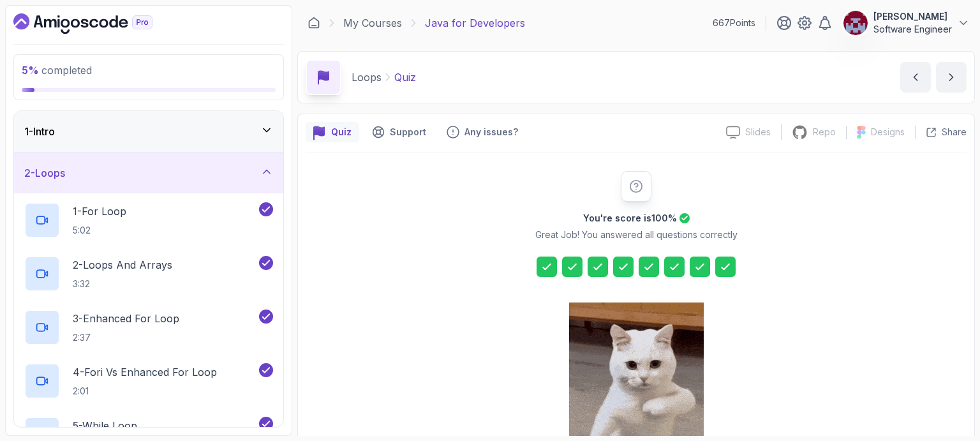  I want to click on p: 667 Points, so click(734, 23).